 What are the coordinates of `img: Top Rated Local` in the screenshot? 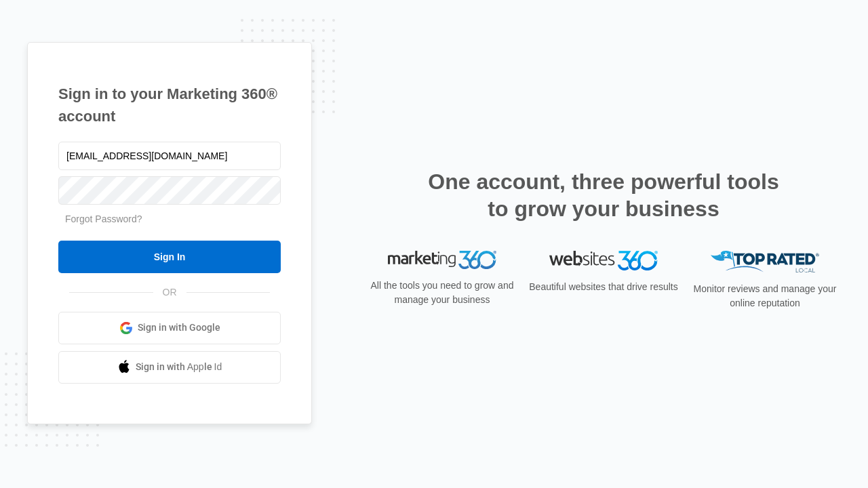 It's located at (765, 261).